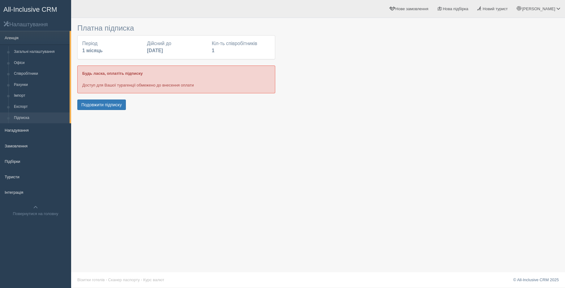  I want to click on a: Візитки готелів, so click(91, 280).